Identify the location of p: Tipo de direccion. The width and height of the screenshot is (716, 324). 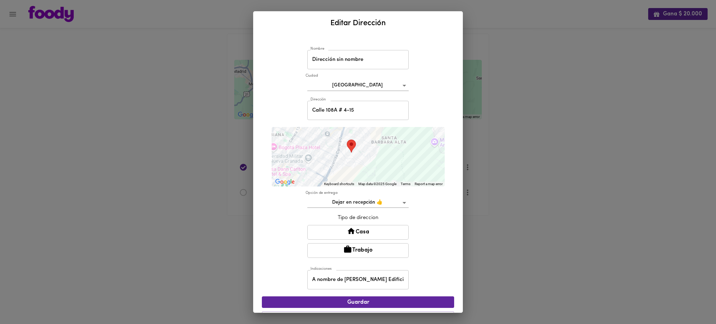
(358, 217).